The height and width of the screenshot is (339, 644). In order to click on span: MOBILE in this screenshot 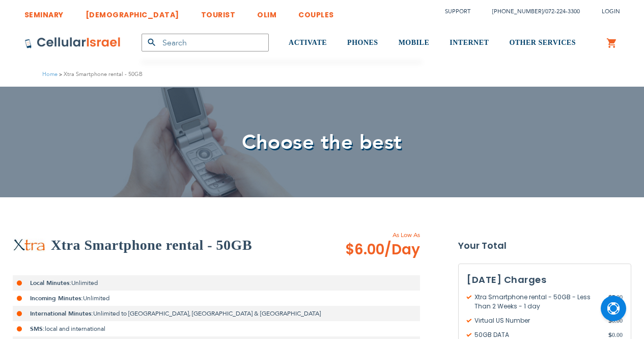, I will do `click(414, 42)`.